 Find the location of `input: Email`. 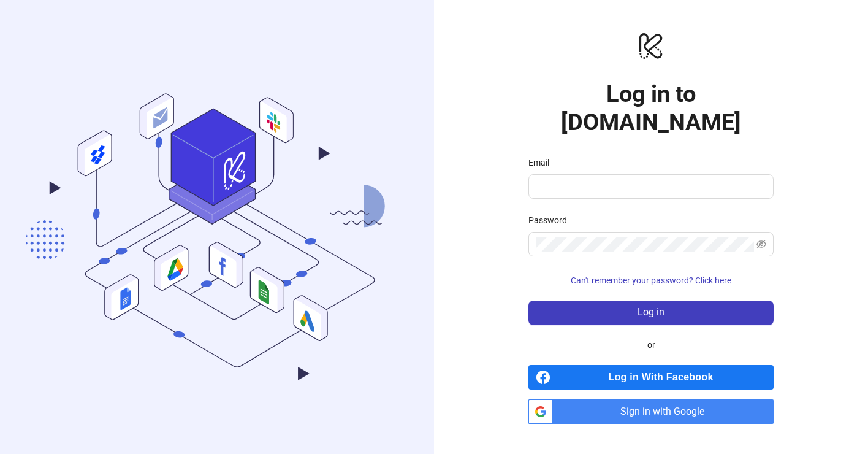

input: Email is located at coordinates (650, 186).